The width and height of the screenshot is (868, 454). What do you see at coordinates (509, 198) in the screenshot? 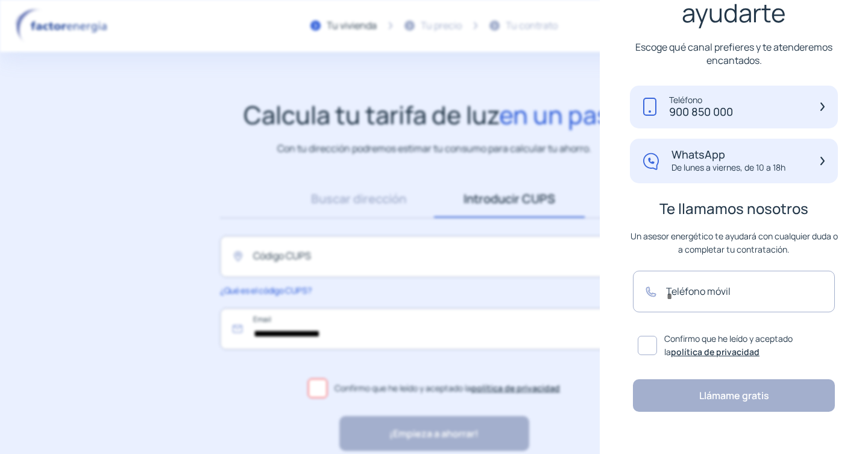
I see `a: Introducir CUPS` at bounding box center [509, 198].